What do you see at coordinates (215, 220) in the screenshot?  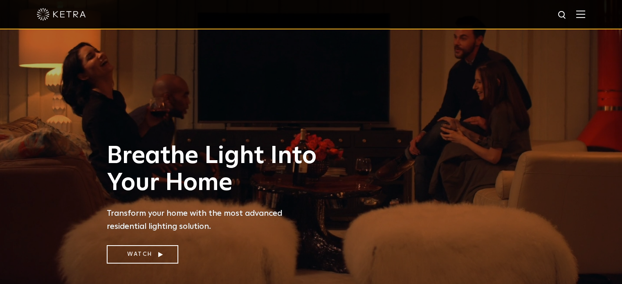 I see `p: Transform your home with the most advanced residential lighting solution.` at bounding box center [215, 220].